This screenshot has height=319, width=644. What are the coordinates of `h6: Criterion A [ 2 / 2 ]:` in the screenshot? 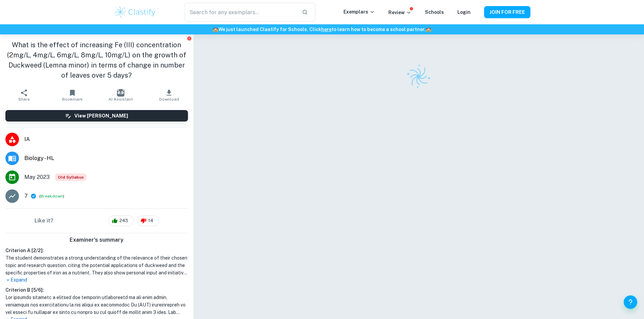 It's located at (97, 251).